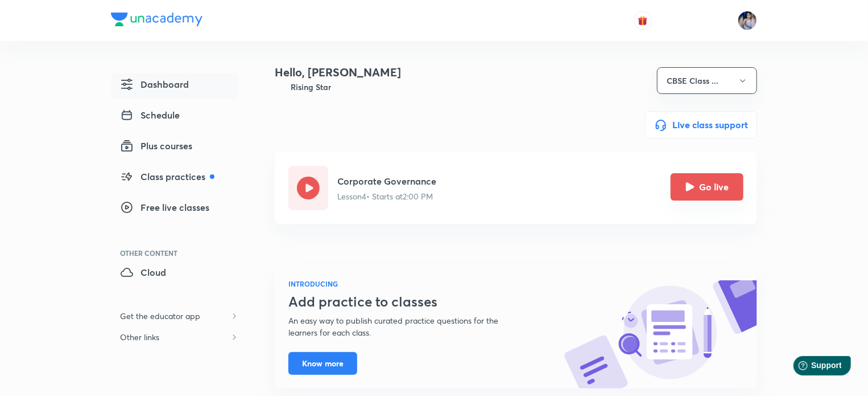 This screenshot has width=868, height=396. I want to click on img: avatar, so click(643, 20).